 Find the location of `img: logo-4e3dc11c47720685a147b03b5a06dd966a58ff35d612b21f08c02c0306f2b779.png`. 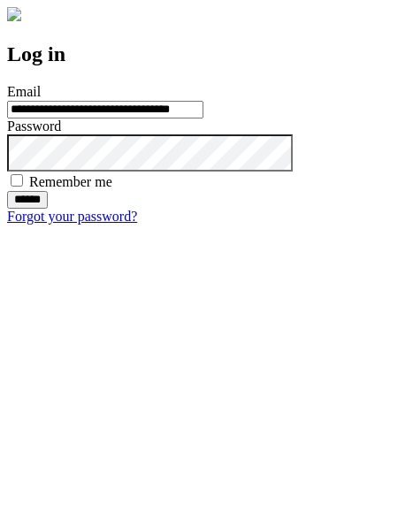

img: logo-4e3dc11c47720685a147b03b5a06dd966a58ff35d612b21f08c02c0306f2b779.png is located at coordinates (14, 14).